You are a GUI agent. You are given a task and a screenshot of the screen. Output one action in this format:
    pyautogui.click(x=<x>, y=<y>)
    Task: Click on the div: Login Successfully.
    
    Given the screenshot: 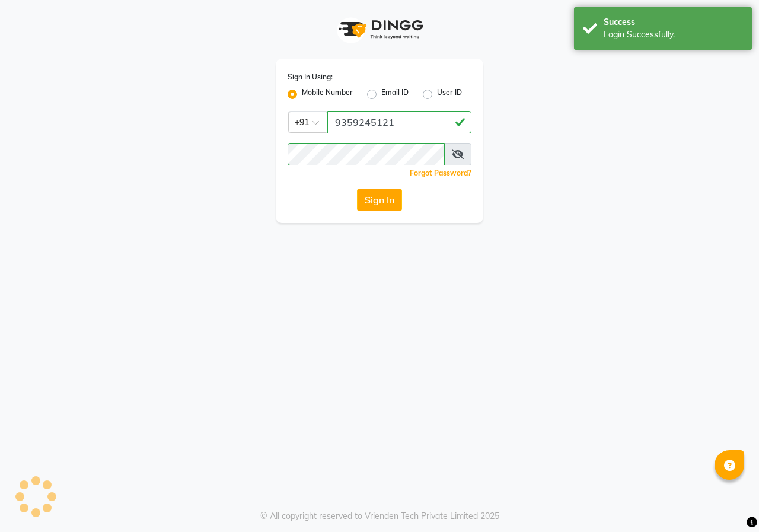 What is the action you would take?
    pyautogui.click(x=673, y=34)
    